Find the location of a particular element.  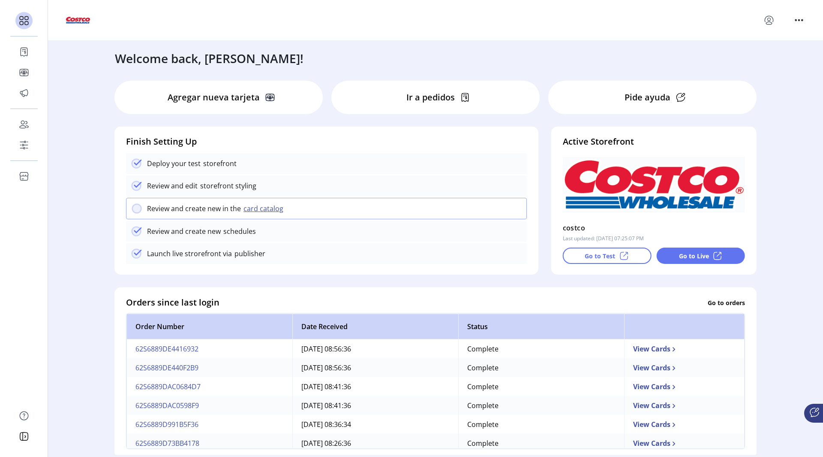

th: Date Received is located at coordinates (375, 326).